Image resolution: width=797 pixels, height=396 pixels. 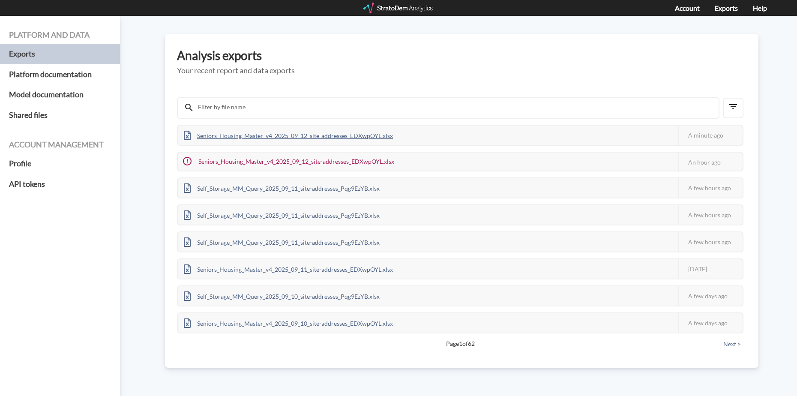 What do you see at coordinates (461, 71) in the screenshot?
I see `h5: Your recent report and data exports` at bounding box center [461, 71].